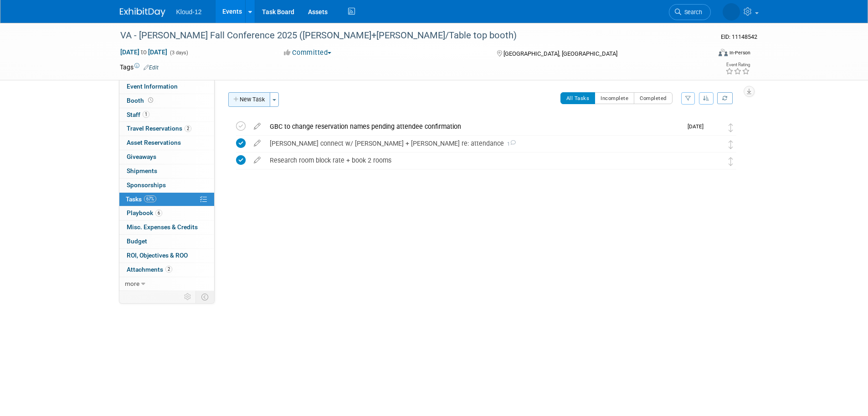 This screenshot has width=868, height=416. What do you see at coordinates (167, 171) in the screenshot?
I see `a: Shipments` at bounding box center [167, 171].